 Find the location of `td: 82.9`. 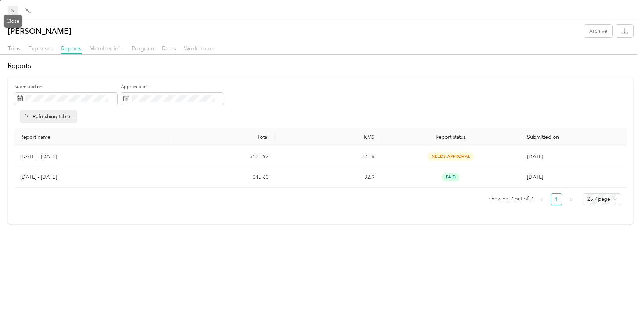

td: 82.9 is located at coordinates (327, 177).